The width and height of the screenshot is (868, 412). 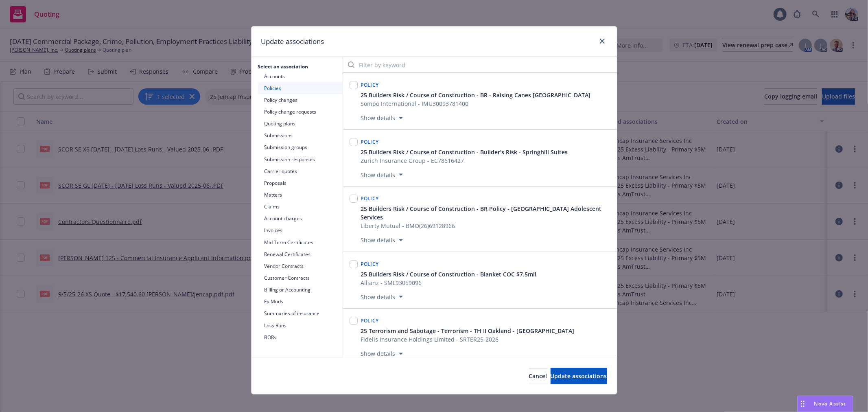 I want to click on button: 25 Builders Risk / Course of Construction - Builder's Risk - Springhill Suites, so click(x=465, y=152).